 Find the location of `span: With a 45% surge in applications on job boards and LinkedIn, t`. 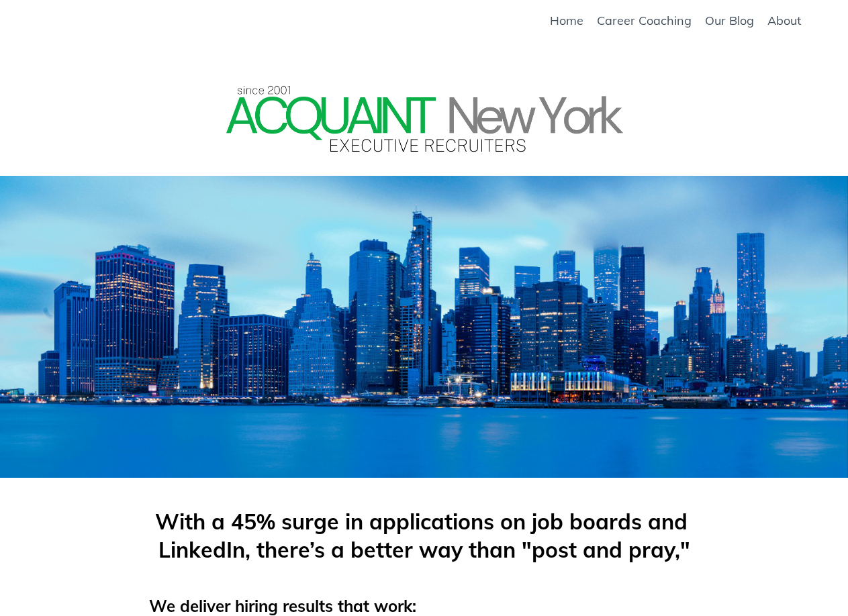

span: With a 45% surge in applications on job boards and LinkedIn, t is located at coordinates (424, 536).